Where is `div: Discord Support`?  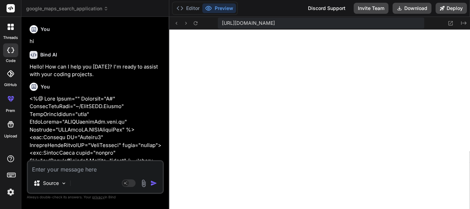 div: Discord Support is located at coordinates (326, 8).